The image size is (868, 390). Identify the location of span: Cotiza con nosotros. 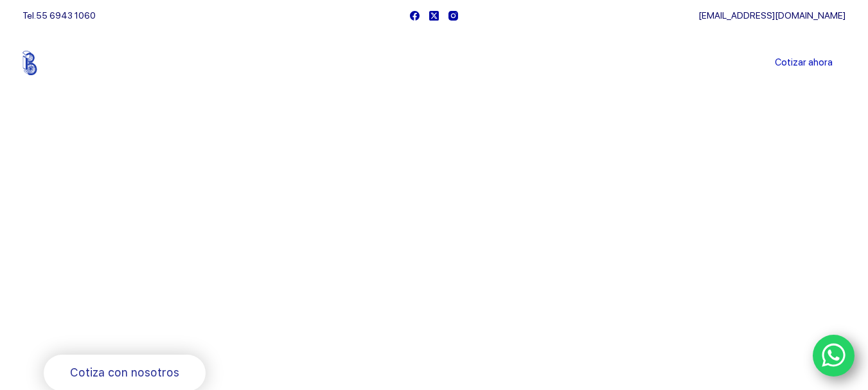
(124, 373).